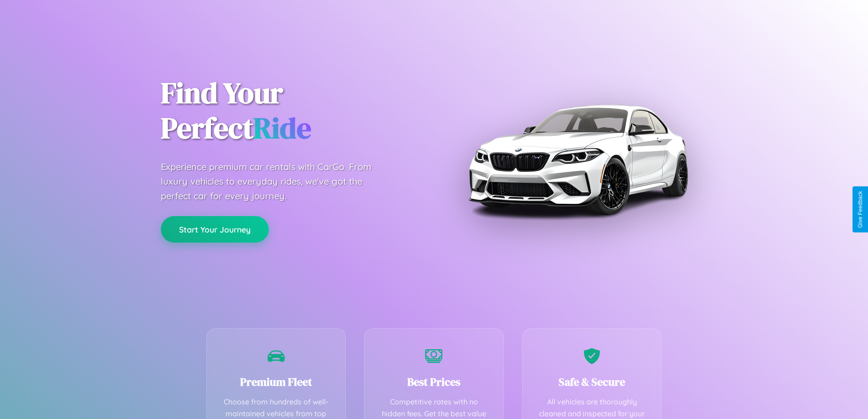 This screenshot has width=868, height=419. What do you see at coordinates (291, 111) in the screenshot?
I see `h1: Find Your Perfect` at bounding box center [291, 111].